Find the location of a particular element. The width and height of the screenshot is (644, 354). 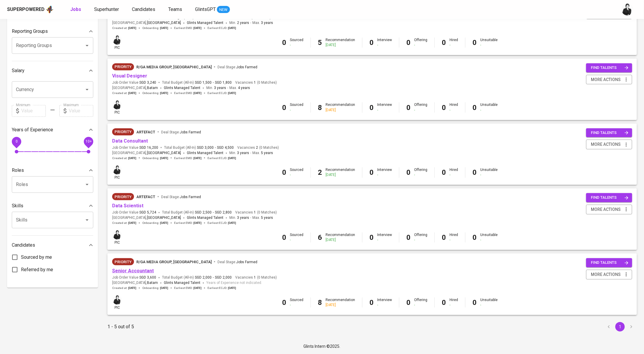

div: Salary is located at coordinates (52, 71).